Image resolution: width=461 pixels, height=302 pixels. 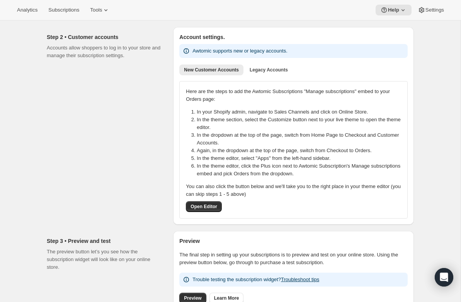 I want to click on span: Help, so click(x=393, y=10).